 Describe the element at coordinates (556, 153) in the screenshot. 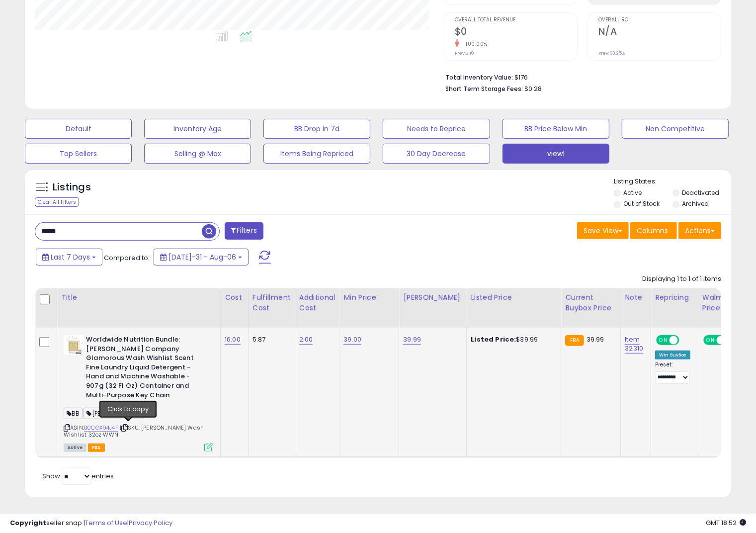

I see `button: view1` at that location.